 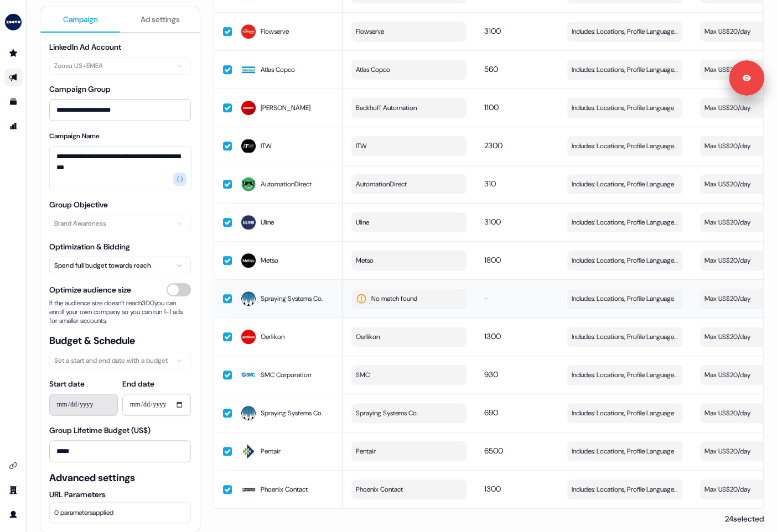 I want to click on a: Go to prospects, so click(x=13, y=53).